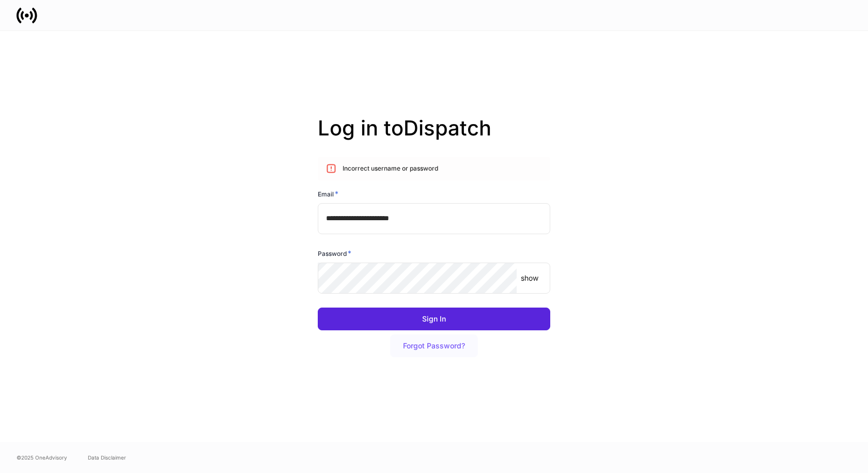  Describe the element at coordinates (328, 194) in the screenshot. I see `h6: Email` at that location.